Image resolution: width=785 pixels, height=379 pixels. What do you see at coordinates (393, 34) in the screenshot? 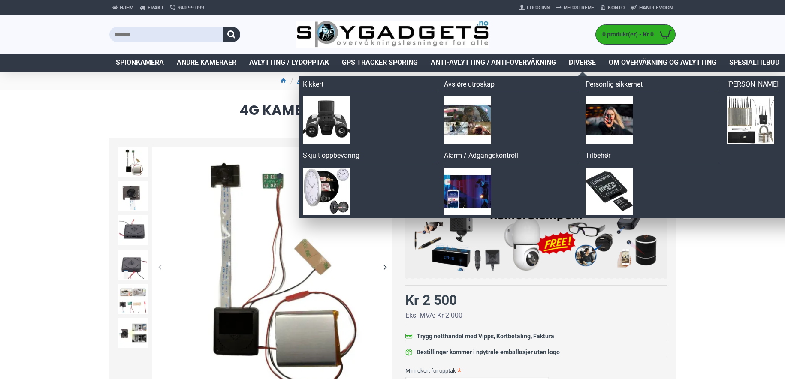
I see `img: SpyGadgets.no` at bounding box center [393, 34].